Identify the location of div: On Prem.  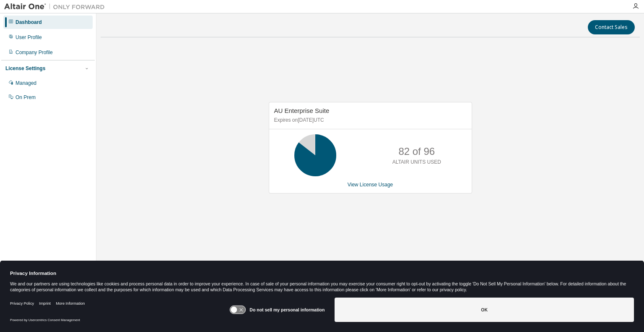
(25, 97).